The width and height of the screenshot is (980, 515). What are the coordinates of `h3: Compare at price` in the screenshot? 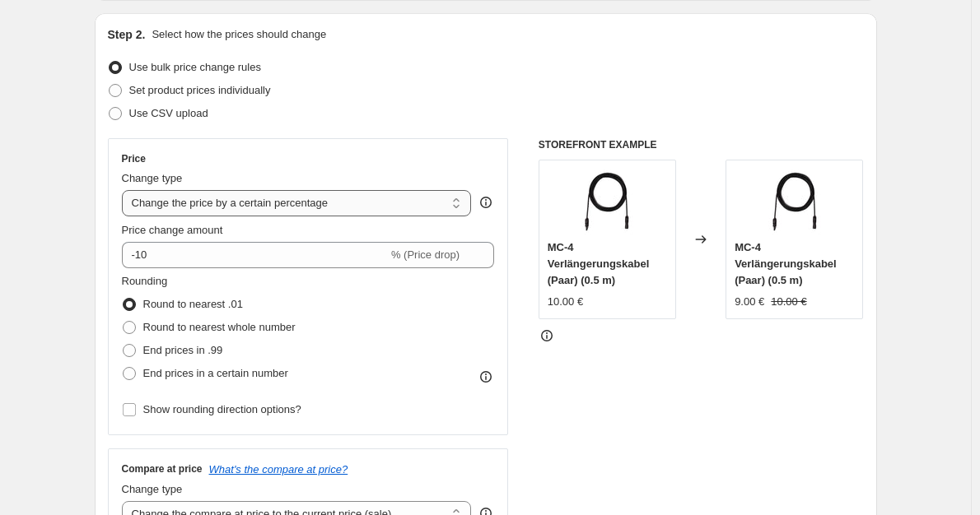 It's located at (162, 469).